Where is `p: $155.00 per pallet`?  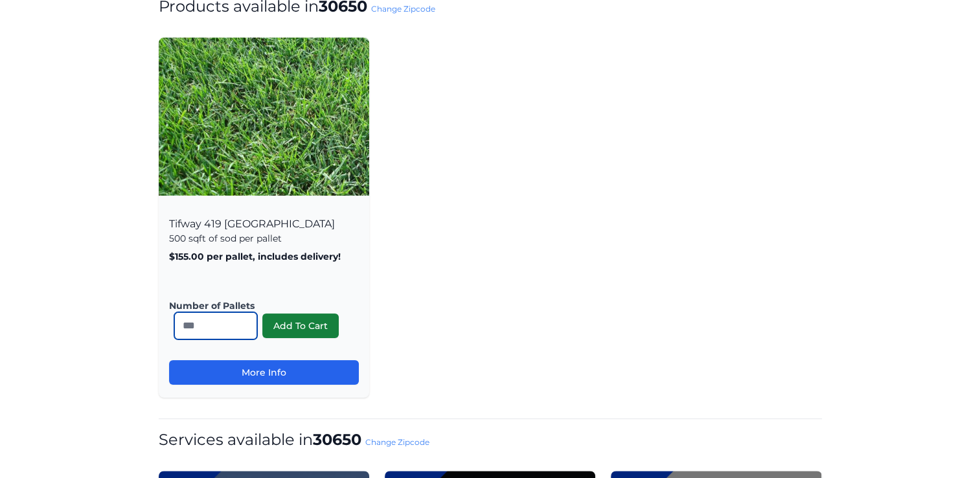 p: $155.00 per pallet is located at coordinates (264, 257).